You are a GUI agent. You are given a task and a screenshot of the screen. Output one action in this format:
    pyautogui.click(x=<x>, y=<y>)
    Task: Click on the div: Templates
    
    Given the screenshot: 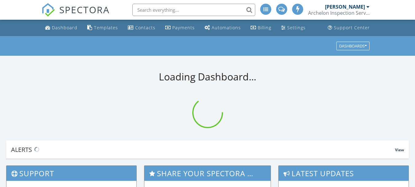 What is the action you would take?
    pyautogui.click(x=106, y=27)
    